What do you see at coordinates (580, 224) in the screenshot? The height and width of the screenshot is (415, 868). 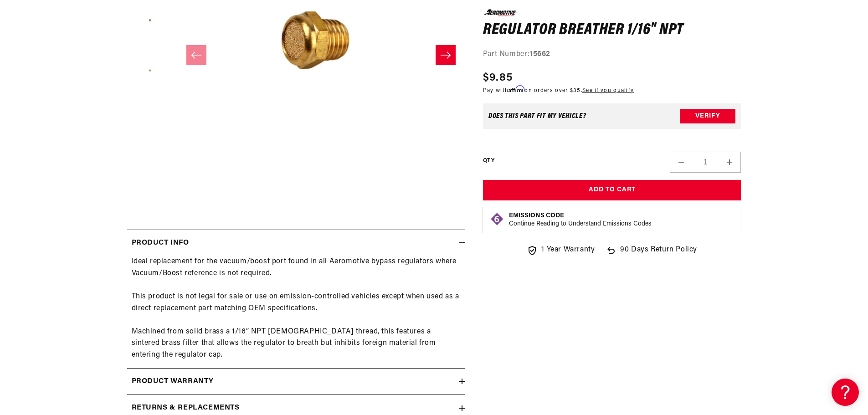 I see `p: Continue Reading to Understand Emissions Codes` at bounding box center [580, 224].